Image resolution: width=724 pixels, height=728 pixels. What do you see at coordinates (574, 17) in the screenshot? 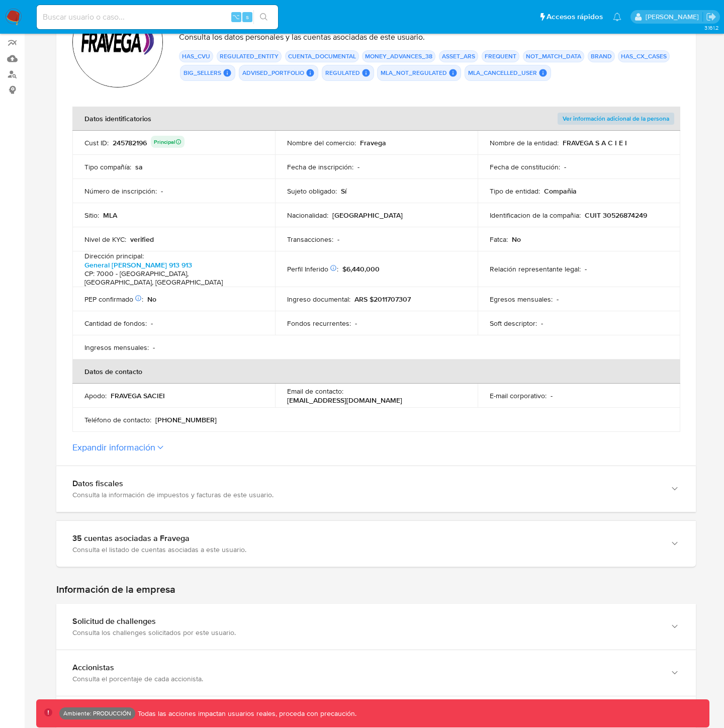
I see `span: Accesos rápidos` at bounding box center [574, 17].